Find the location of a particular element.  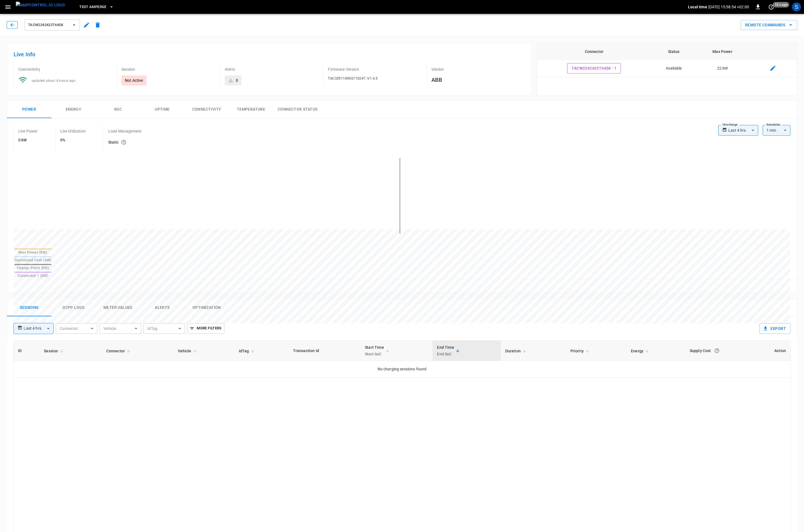

th: Max Power is located at coordinates (722, 51).